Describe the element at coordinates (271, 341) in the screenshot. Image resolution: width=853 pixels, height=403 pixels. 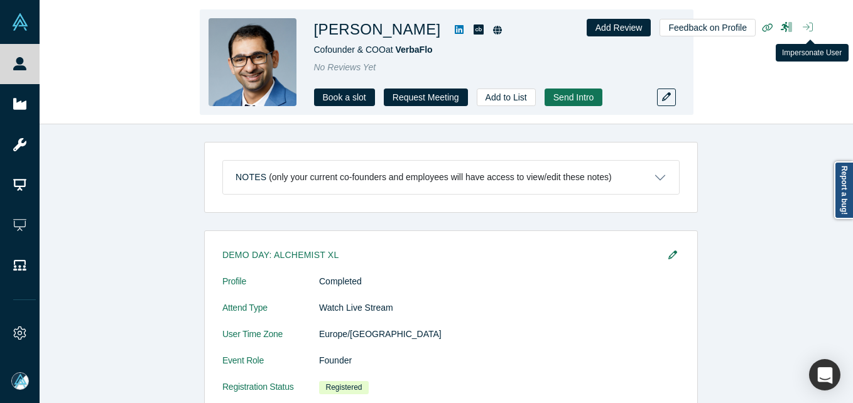
I see `dt: User Time Zone` at that location.